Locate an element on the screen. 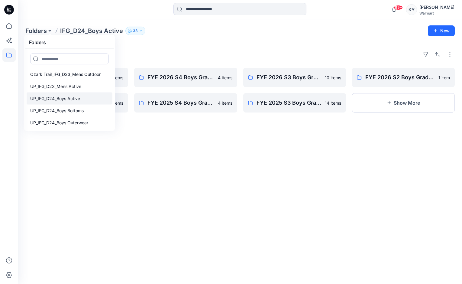 This screenshot has width=462, height=284. p: FYE 2025 S4 Boys Grade/Jump size review is located at coordinates (181, 103).